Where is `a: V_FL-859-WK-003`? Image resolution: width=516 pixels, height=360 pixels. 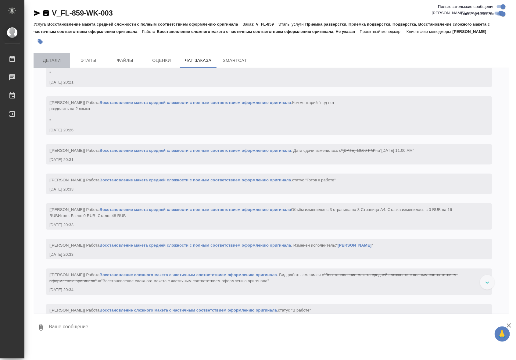 a: V_FL-859-WK-003 is located at coordinates (82, 13).